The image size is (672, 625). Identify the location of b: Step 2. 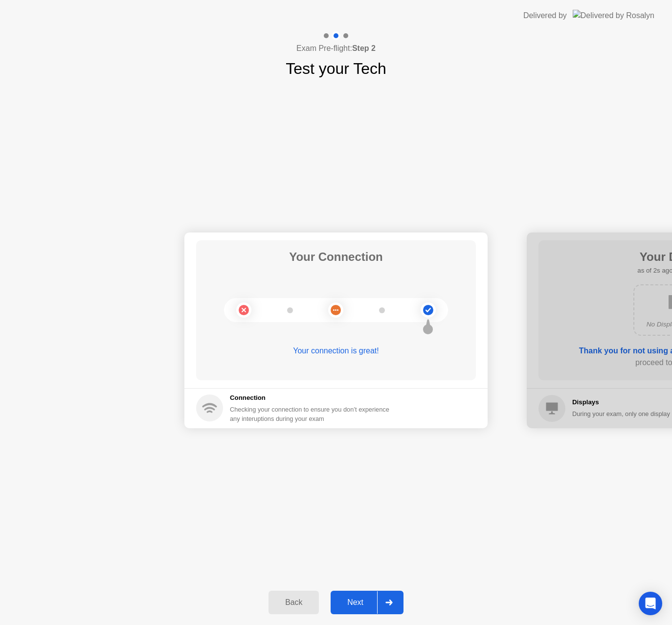
(364, 48).